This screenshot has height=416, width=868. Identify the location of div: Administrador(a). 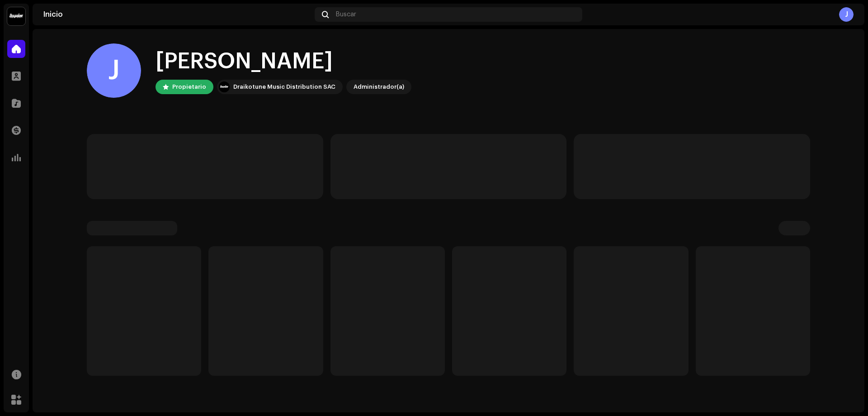
(379, 87).